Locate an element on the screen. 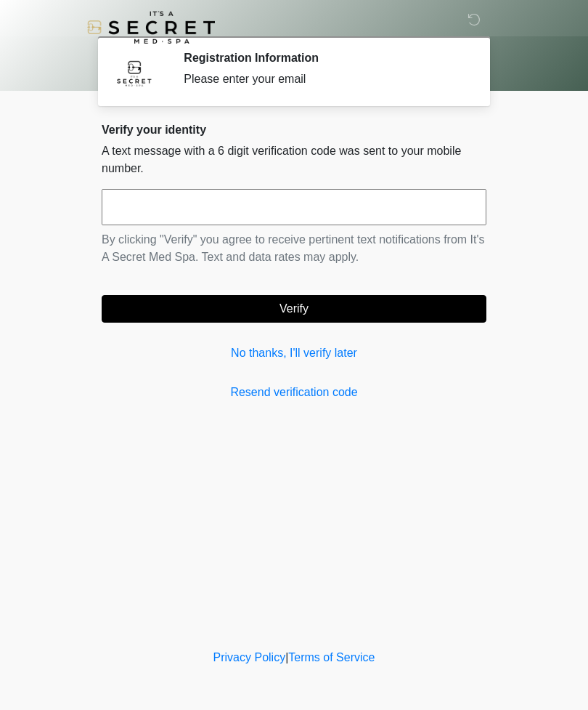 The height and width of the screenshot is (710, 588). p: A text message with a 6 digit verification code was sent to your mobile number. is located at coordinates (294, 160).